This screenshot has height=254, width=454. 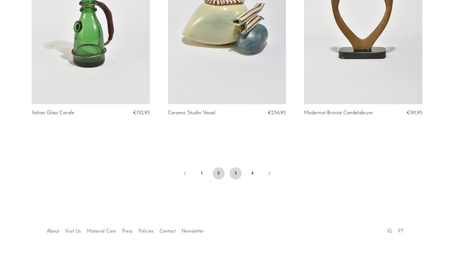 I want to click on a: Material Care, so click(x=101, y=231).